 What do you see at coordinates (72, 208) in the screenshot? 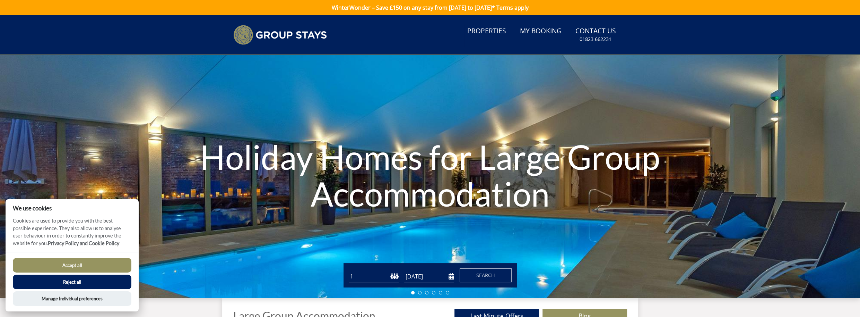
I see `h2: We use cookies` at bounding box center [72, 208].